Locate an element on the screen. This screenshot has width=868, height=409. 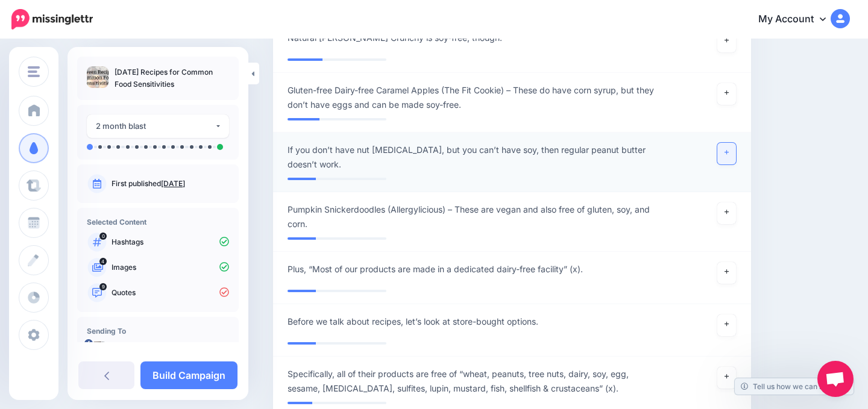
span: 9 is located at coordinates (103, 287).